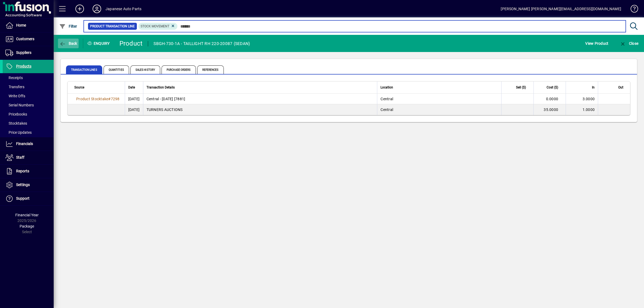  I want to click on span: 3.0000, so click(589, 99).